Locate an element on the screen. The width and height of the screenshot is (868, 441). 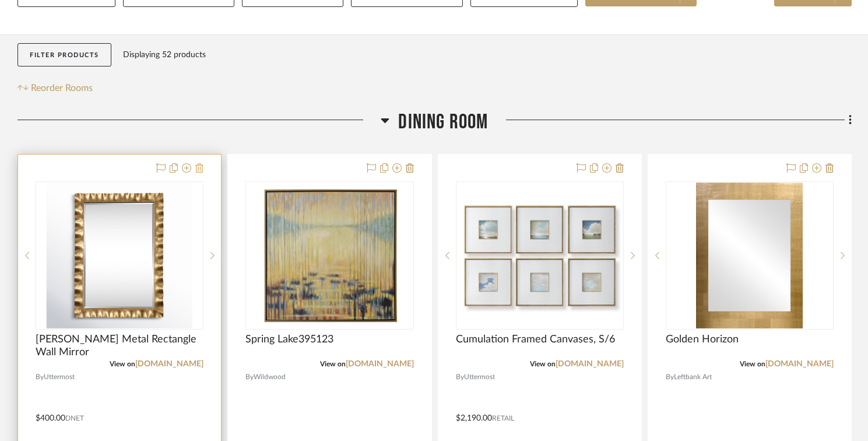
span: Reorder Rooms is located at coordinates (62, 88).